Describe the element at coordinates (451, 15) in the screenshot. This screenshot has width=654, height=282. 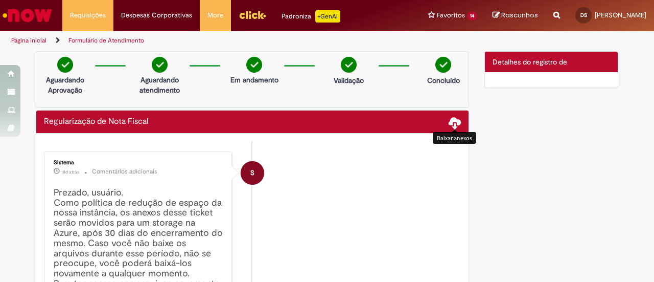
I see `span: Favoritos` at that location.